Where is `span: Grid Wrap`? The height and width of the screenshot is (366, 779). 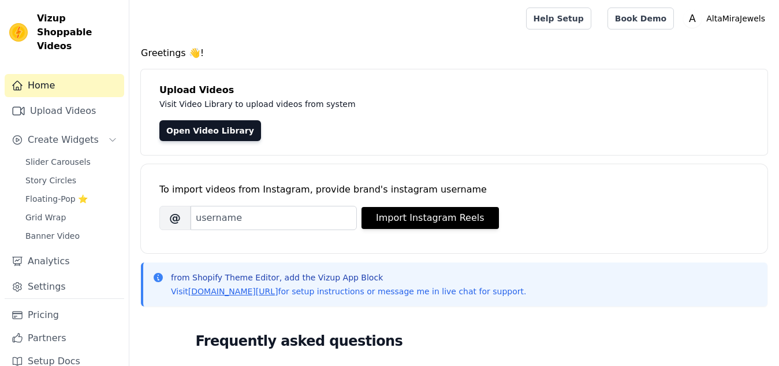 span: Grid Wrap is located at coordinates (46, 217).